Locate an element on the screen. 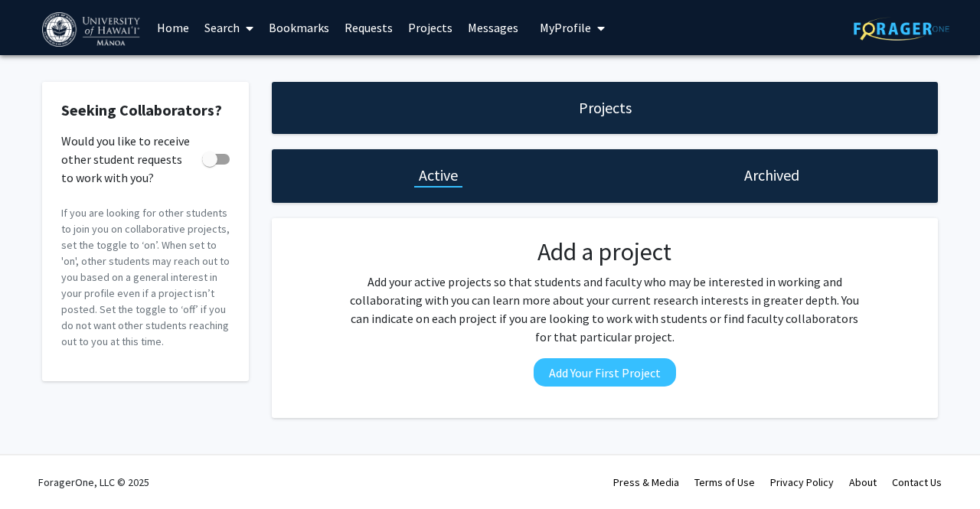 Image resolution: width=980 pixels, height=509 pixels. button: Add Your First Project is located at coordinates (605, 372).